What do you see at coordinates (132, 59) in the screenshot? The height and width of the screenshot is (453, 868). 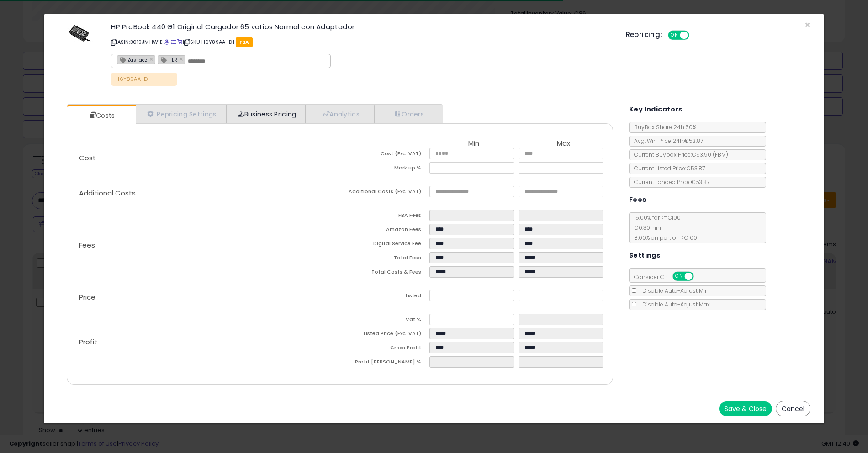 I see `span: Zasilacz` at bounding box center [132, 59].